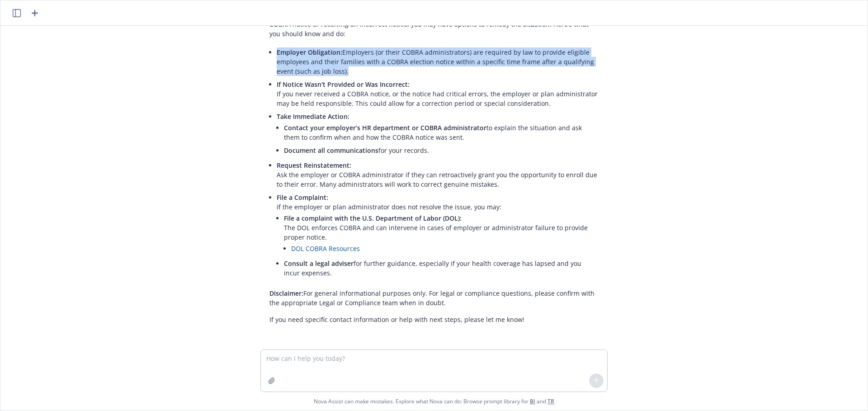 This screenshot has height=411, width=868. Describe the element at coordinates (533, 401) in the screenshot. I see `a: BI` at that location.